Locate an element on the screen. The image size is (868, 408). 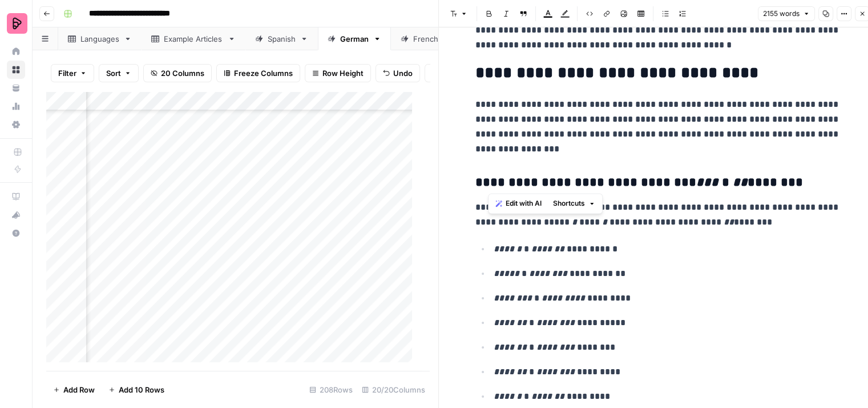
a: Spanish is located at coordinates (282, 39).